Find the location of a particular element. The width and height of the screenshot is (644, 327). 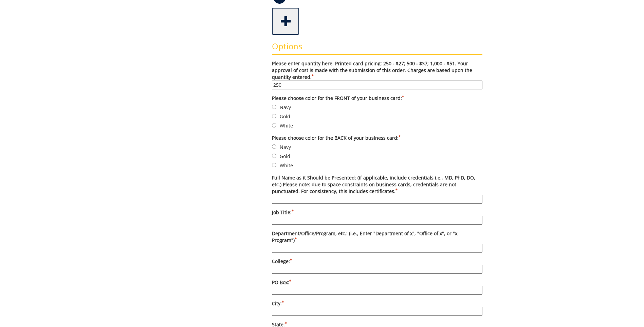

input: Full Name as it Should be Presented: (if applicable, include credentials i.e., MD, PhD, DO, etc.)... is located at coordinates (377, 199).